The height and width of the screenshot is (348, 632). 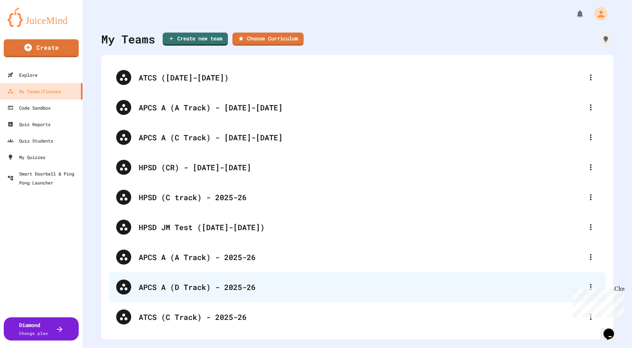 What do you see at coordinates (605, 39) in the screenshot?
I see `div: How it works` at bounding box center [605, 39].